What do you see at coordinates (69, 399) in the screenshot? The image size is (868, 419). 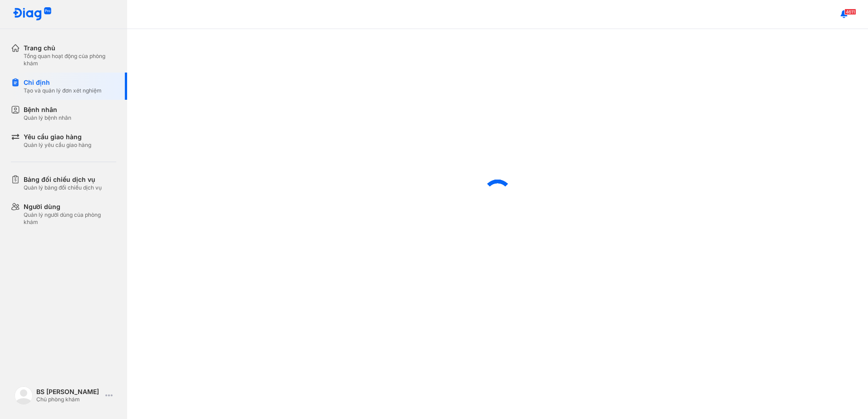 I see `div: Chủ phòng khám` at bounding box center [69, 399].